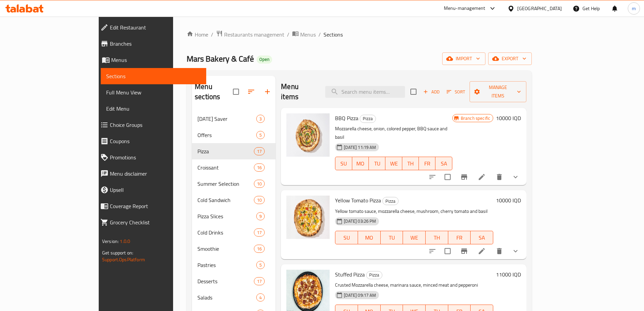  Describe the element at coordinates (634, 9) in the screenshot. I see `span: m` at that location.